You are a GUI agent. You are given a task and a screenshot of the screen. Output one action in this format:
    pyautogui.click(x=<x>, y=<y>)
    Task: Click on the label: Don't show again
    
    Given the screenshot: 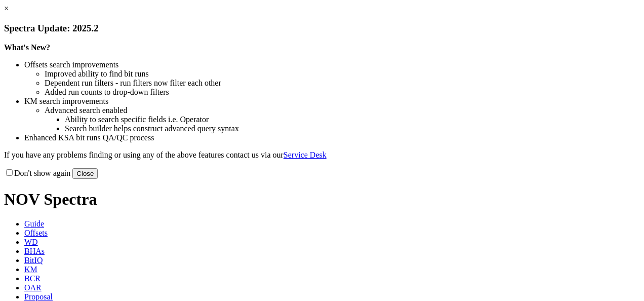 What is the action you would take?
    pyautogui.click(x=37, y=172)
    